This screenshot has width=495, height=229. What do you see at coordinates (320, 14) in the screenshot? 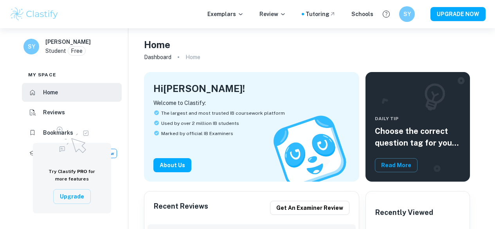
I see `a: Tutoring` at bounding box center [320, 14].